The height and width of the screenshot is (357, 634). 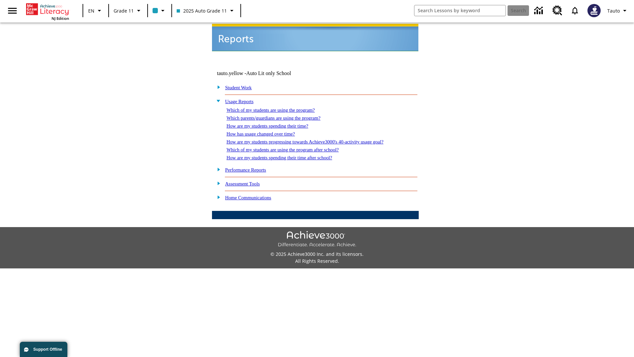 What do you see at coordinates (206, 11) in the screenshot?
I see `button: Class: 2025 Auto Grade 11, Select your class` at bounding box center [206, 11].